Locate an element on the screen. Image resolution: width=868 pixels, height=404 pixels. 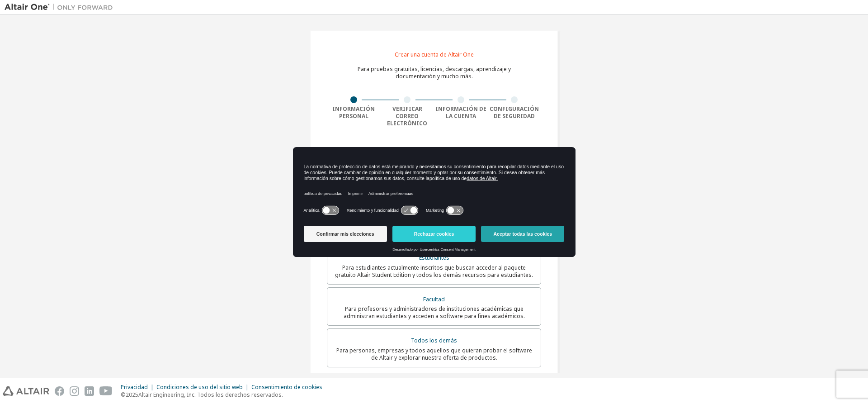
font: documentación y mucho más. is located at coordinates (434, 76).